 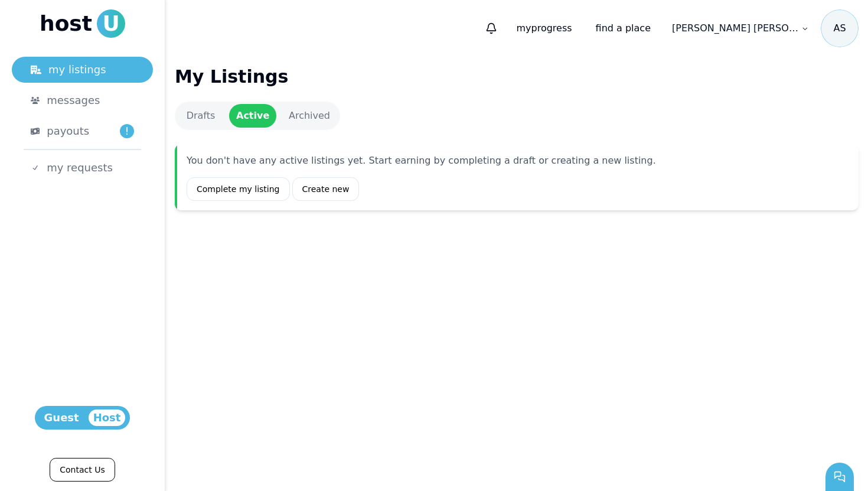 What do you see at coordinates (82, 469) in the screenshot?
I see `a: Contact Us` at bounding box center [82, 469].